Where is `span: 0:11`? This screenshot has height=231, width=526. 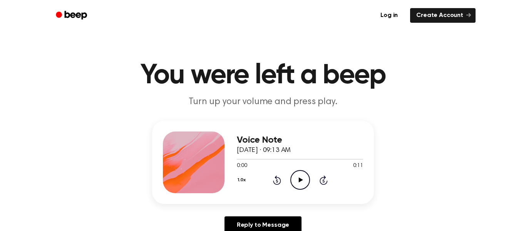 span: 0:11 is located at coordinates (358, 166).